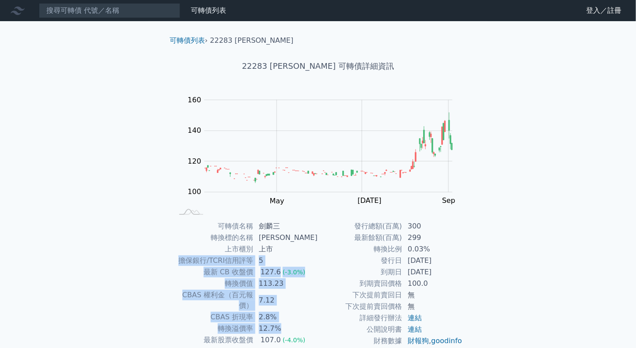 The width and height of the screenshot is (636, 348). What do you see at coordinates (213, 272) in the screenshot?
I see `td: 最新 CB 收盤價` at bounding box center [213, 272].